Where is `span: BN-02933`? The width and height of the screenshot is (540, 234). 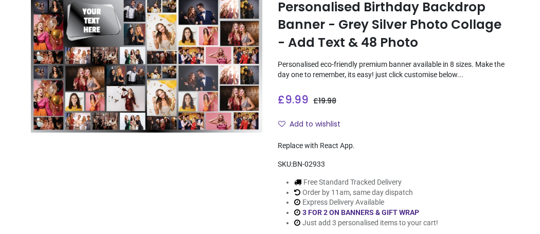 span: BN-02933 is located at coordinates (309, 164).